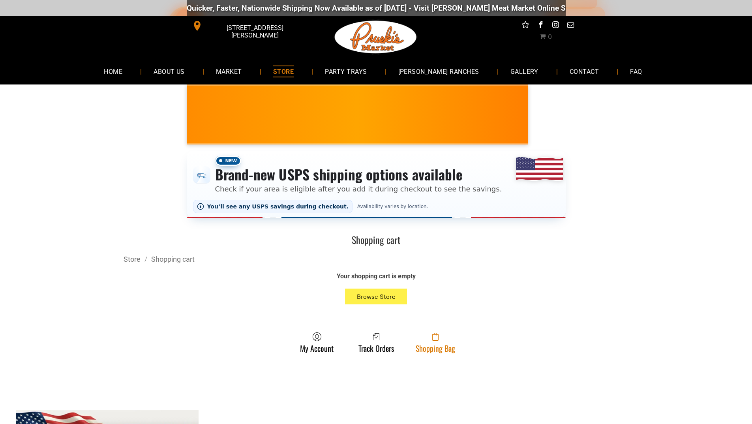 This screenshot has width=752, height=424. Describe the element at coordinates (376, 342) in the screenshot. I see `a: Track Orders` at that location.